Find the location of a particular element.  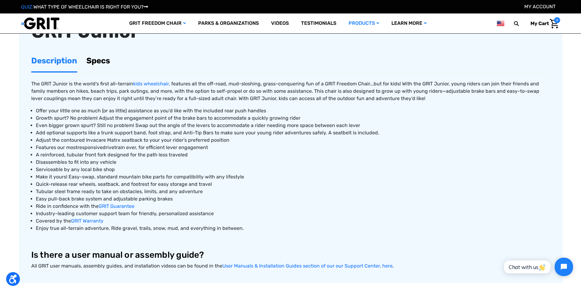

img: Cart is located at coordinates (554, 24).